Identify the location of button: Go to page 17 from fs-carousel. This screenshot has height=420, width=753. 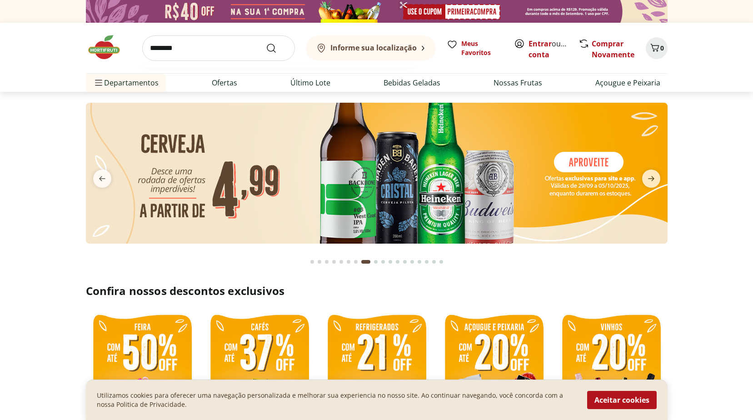
(434, 262).